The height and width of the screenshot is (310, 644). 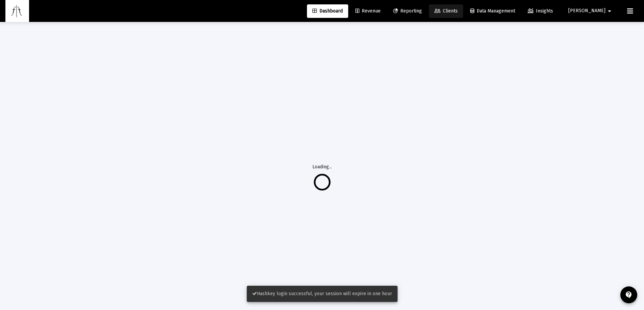 What do you see at coordinates (492, 11) in the screenshot?
I see `span: Data Management` at bounding box center [492, 11].